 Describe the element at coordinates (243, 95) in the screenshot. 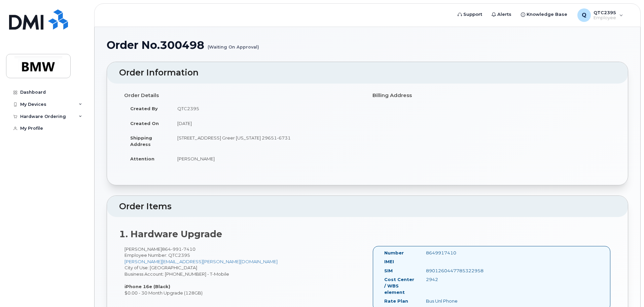

I see `h4: Order Details` at that location.